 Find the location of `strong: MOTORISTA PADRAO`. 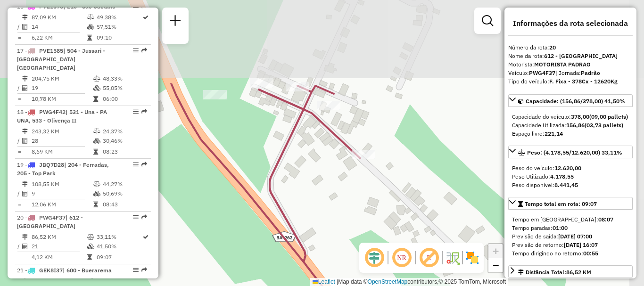

strong: MOTORISTA PADRAO is located at coordinates (562, 64).